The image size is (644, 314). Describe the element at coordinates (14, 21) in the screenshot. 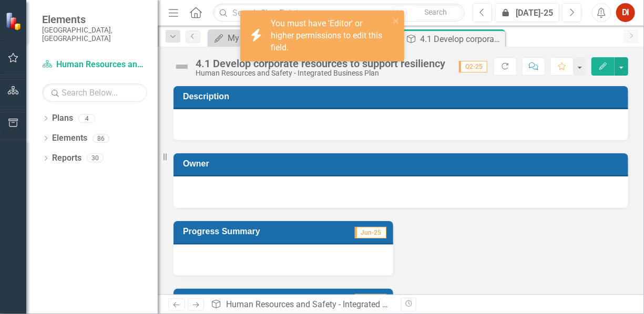

I see `img: ClearPoint Strategy` at that location.